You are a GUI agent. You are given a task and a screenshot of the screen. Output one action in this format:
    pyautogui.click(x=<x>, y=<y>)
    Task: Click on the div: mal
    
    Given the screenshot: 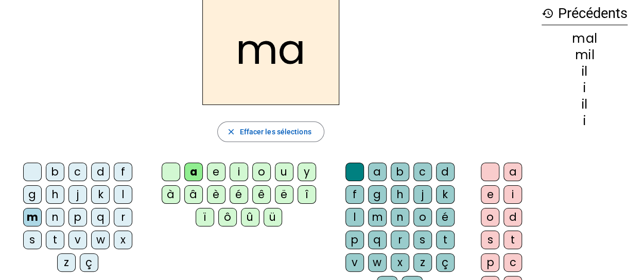 What is the action you would take?
    pyautogui.click(x=584, y=39)
    